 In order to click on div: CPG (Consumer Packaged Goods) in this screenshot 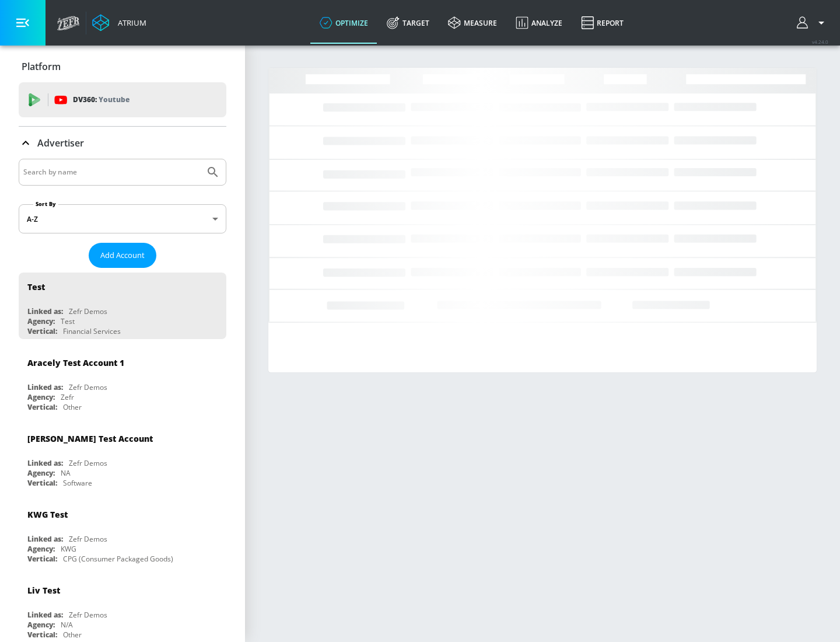, I will do `click(118, 558)`.